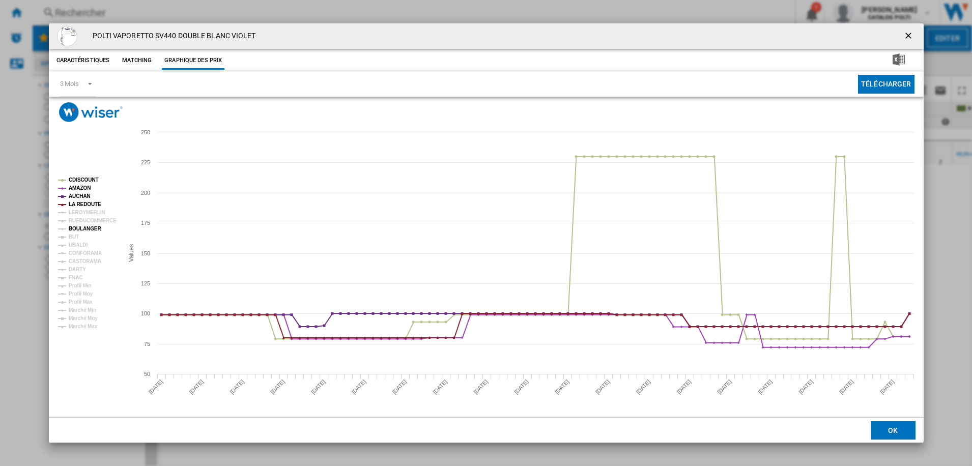  What do you see at coordinates (909, 36) in the screenshot?
I see `button: getI18NText('BUTTONS.CLOSE_DIALOG')` at bounding box center [909, 36].